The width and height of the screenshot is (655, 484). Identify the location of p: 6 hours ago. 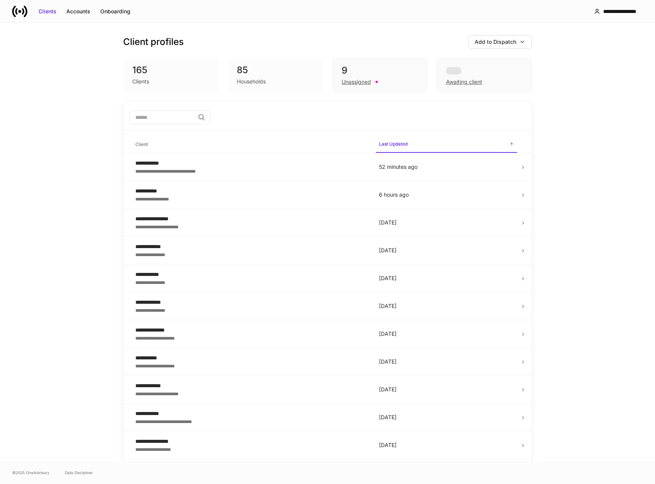
(446, 195).